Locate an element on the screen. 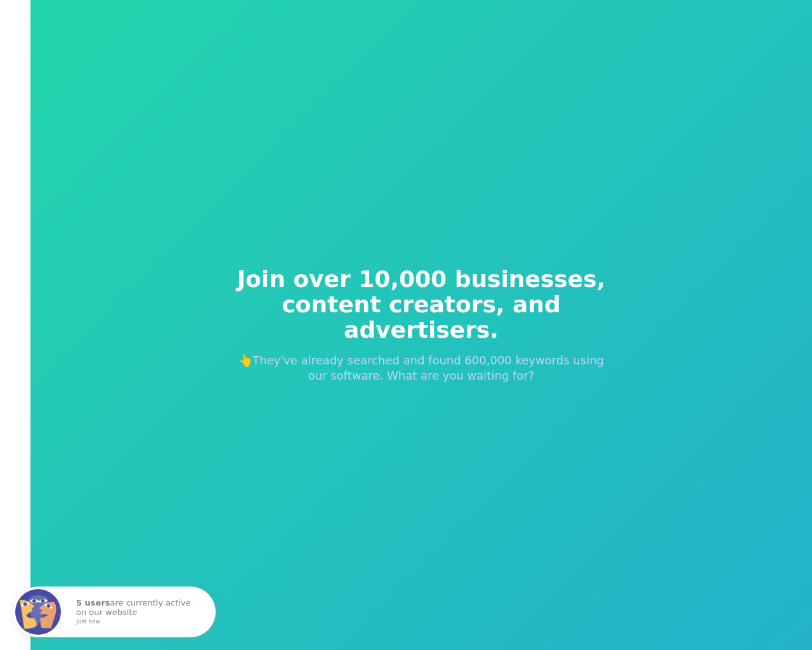 Image resolution: width=812 pixels, height=650 pixels. strong: 5 users is located at coordinates (93, 603).